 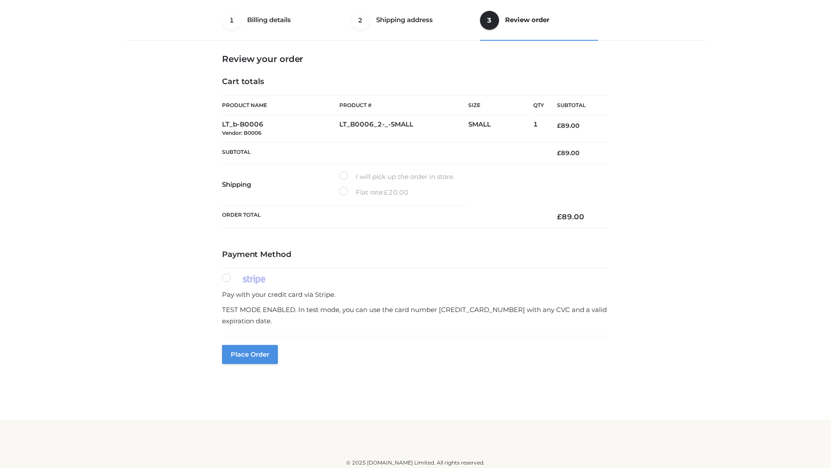 What do you see at coordinates (404, 105) in the screenshot?
I see `th: Product #` at bounding box center [404, 105].